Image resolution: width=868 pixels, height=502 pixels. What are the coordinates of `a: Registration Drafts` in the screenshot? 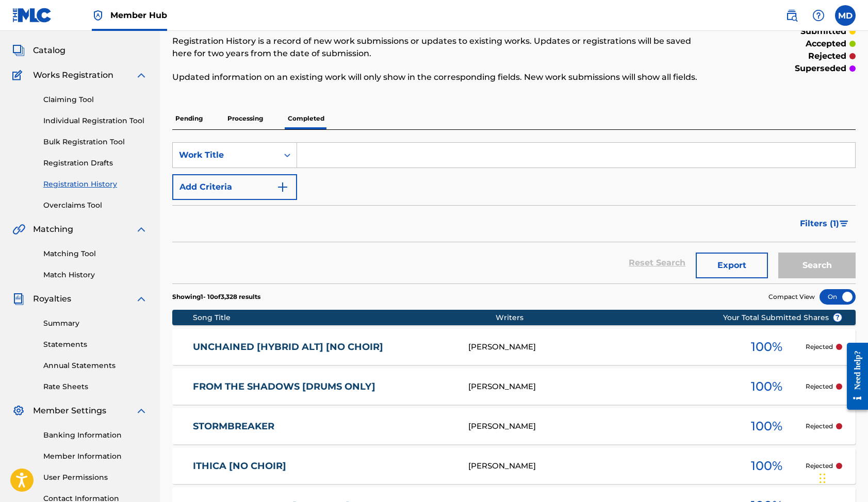 It's located at (96, 163).